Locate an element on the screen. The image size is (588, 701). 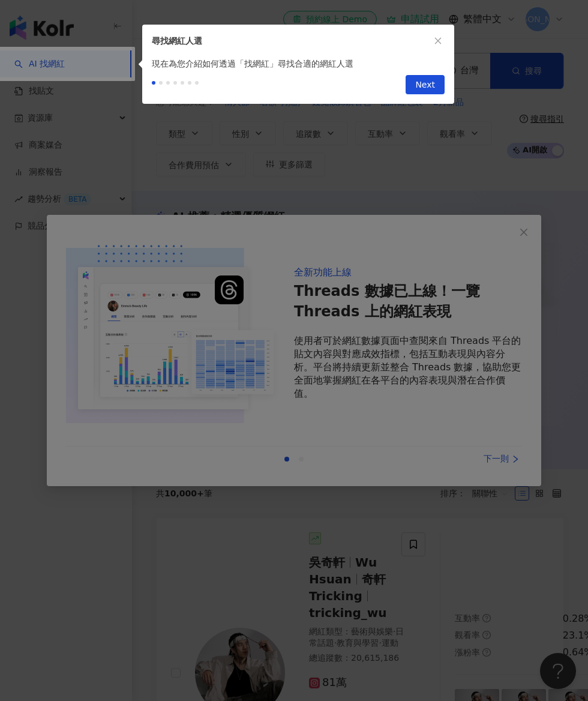
div: 現在為您介紹如何透過「找網紅」尋找合適的網紅人選 is located at coordinates (298, 64).